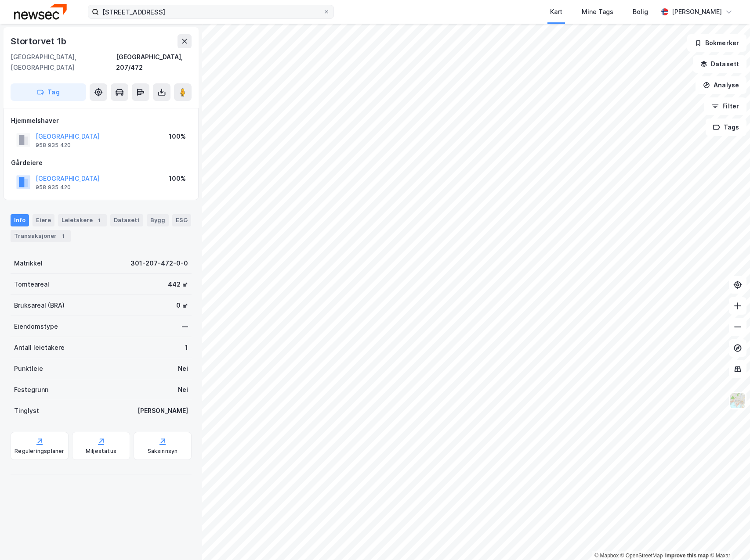  I want to click on div: Reguleringsplaner, so click(39, 451).